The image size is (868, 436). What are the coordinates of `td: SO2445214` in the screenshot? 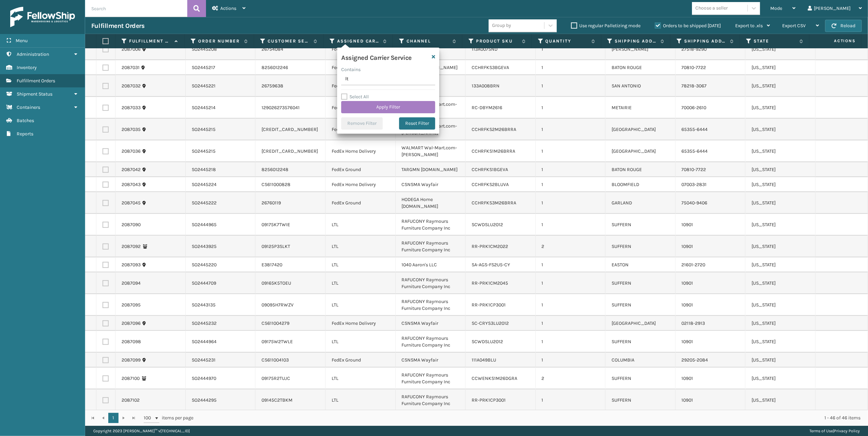 It's located at (220, 108).